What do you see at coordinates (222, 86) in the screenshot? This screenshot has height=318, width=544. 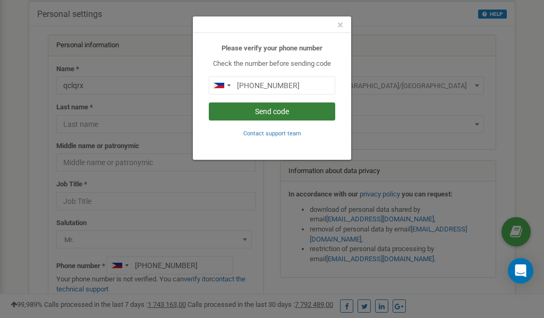 I see `div: Telephone country code` at bounding box center [222, 86].